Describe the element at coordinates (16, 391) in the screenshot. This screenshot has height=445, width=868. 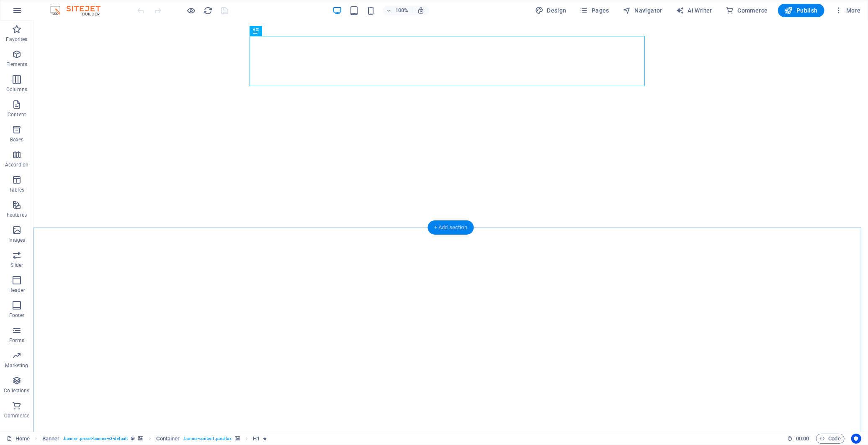
I see `p: Collections` at that location.